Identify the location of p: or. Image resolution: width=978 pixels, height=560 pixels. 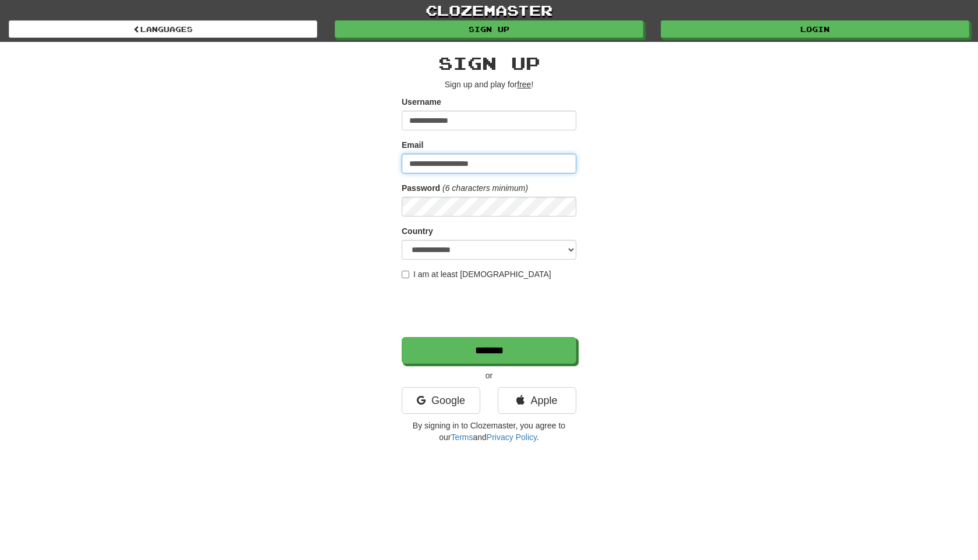
(489, 375).